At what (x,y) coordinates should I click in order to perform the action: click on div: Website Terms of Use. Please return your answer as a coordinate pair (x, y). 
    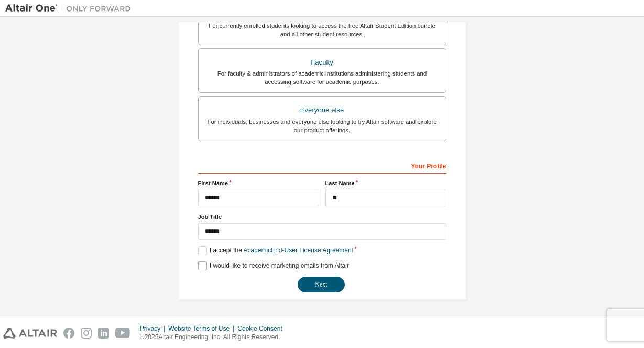
    Looking at the image, I should click on (203, 328).